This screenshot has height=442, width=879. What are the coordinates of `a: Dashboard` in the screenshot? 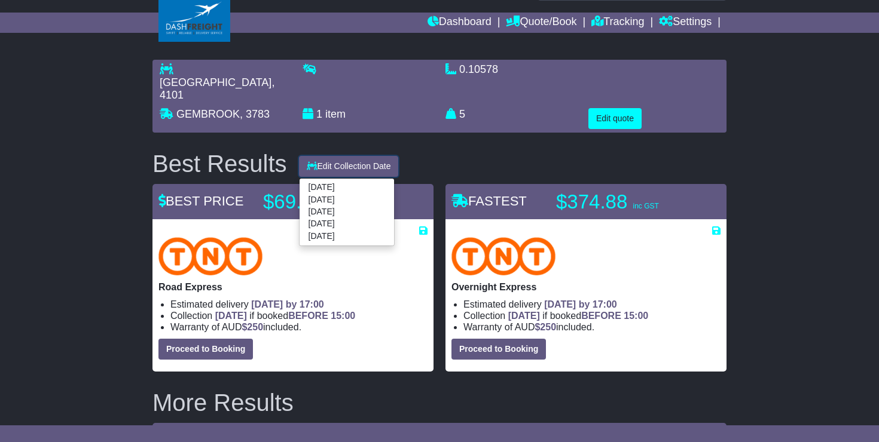 It's located at (459, 23).